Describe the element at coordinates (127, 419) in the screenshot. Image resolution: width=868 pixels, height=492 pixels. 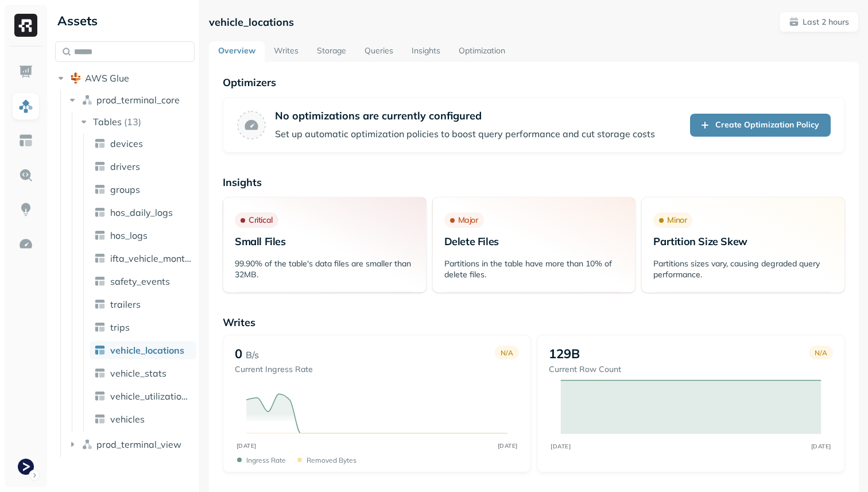
I see `span: vehicles` at that location.